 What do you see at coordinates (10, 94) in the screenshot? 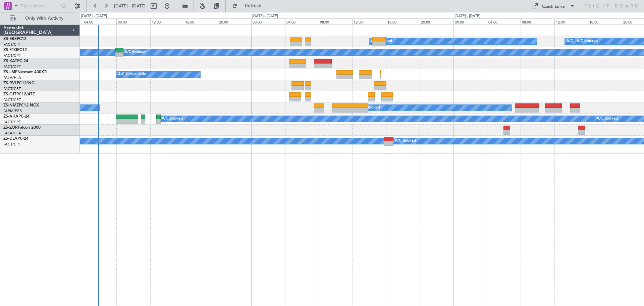
I see `span: ZS-CJT` at bounding box center [10, 94].